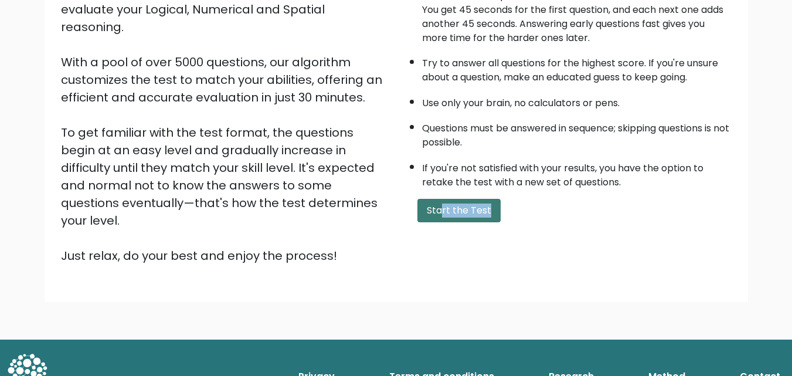 The image size is (792, 376). I want to click on li: Try to answer all questions for the highest score. If you're unsure about a question, make an edu..., so click(577, 67).